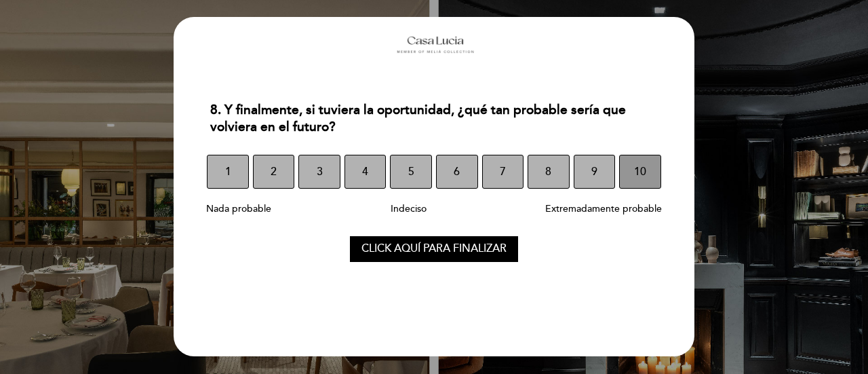 Image resolution: width=868 pixels, height=374 pixels. I want to click on button: 4, so click(366, 172).